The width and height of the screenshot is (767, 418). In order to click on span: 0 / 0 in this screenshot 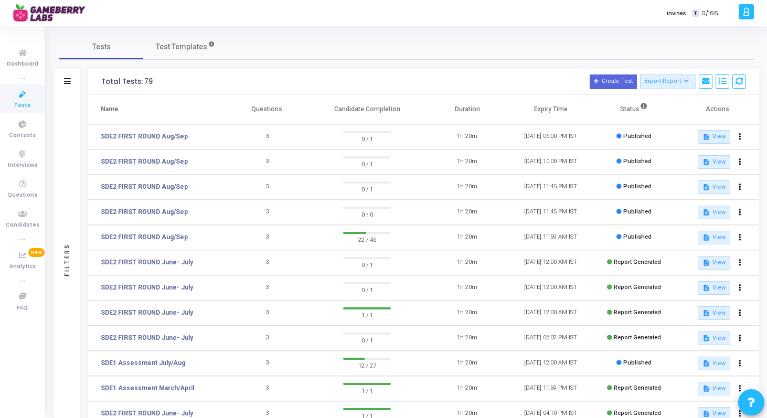, I will do `click(367, 214)`.